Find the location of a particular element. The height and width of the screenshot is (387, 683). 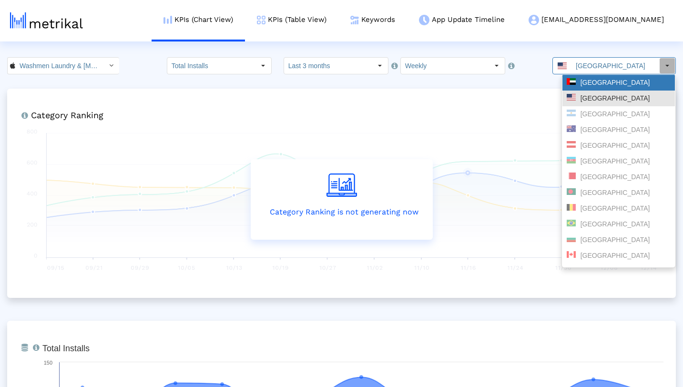

img: kpi-chart-menu-icon.png is located at coordinates (168, 20).